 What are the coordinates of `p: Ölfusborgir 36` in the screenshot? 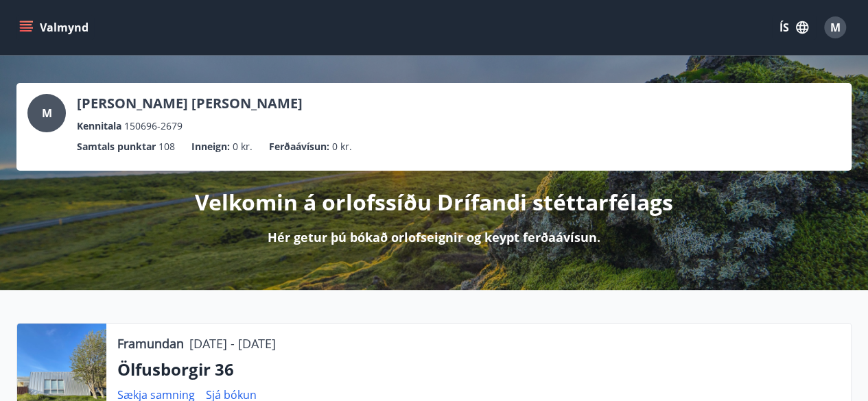 It's located at (478, 369).